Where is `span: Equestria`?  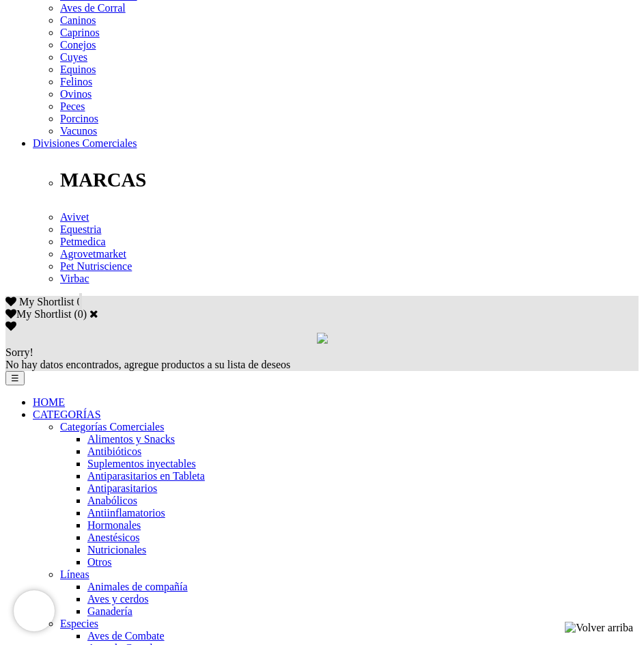 span: Equestria is located at coordinates (80, 229).